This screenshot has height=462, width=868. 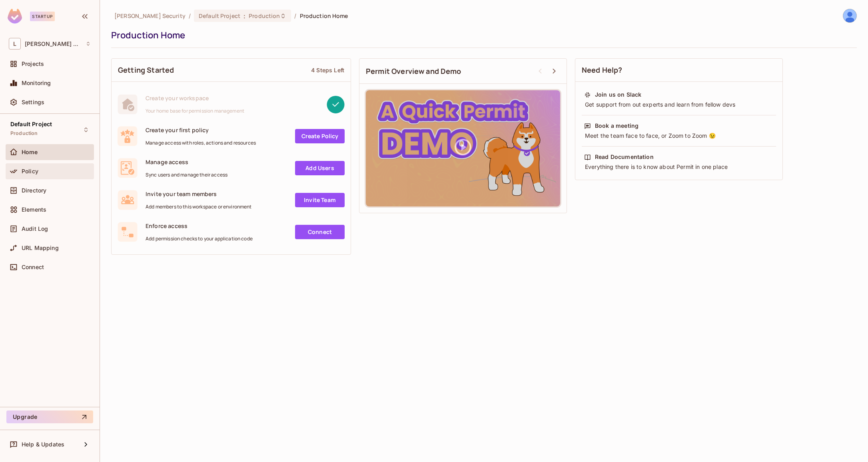 What do you see at coordinates (199, 239) in the screenshot?
I see `span: Add permission checks to your application code` at bounding box center [199, 239].